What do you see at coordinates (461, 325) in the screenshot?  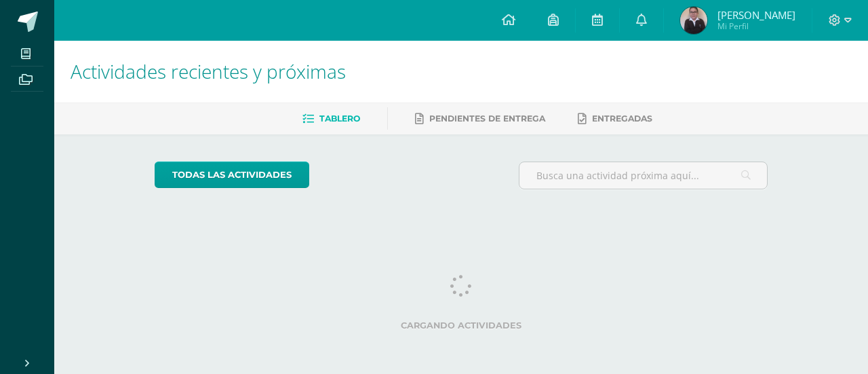 I see `label: Cargando actividades` at bounding box center [461, 325].